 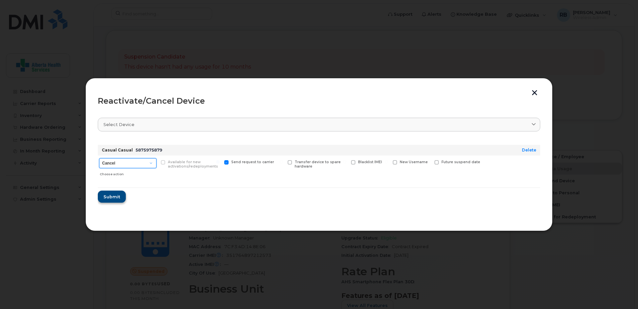 What do you see at coordinates (281, 162) in the screenshot?
I see `input: Transfer device to spare hardware` at bounding box center [281, 162].